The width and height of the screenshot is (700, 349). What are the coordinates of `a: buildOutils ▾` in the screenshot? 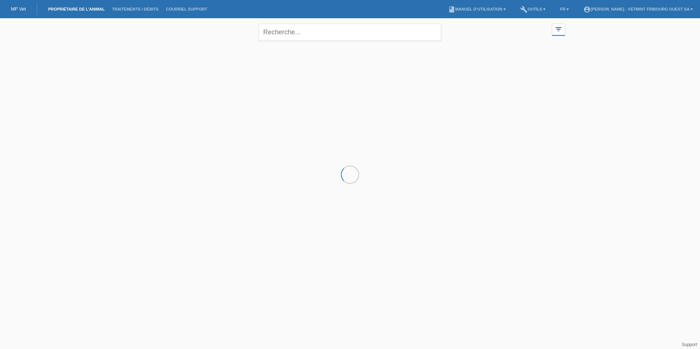 It's located at (533, 9).